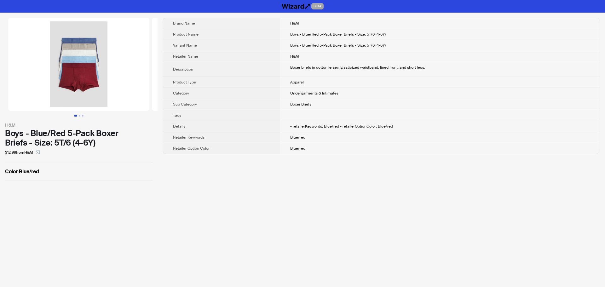  What do you see at coordinates (184, 23) in the screenshot?
I see `span: Brand Name` at bounding box center [184, 23].